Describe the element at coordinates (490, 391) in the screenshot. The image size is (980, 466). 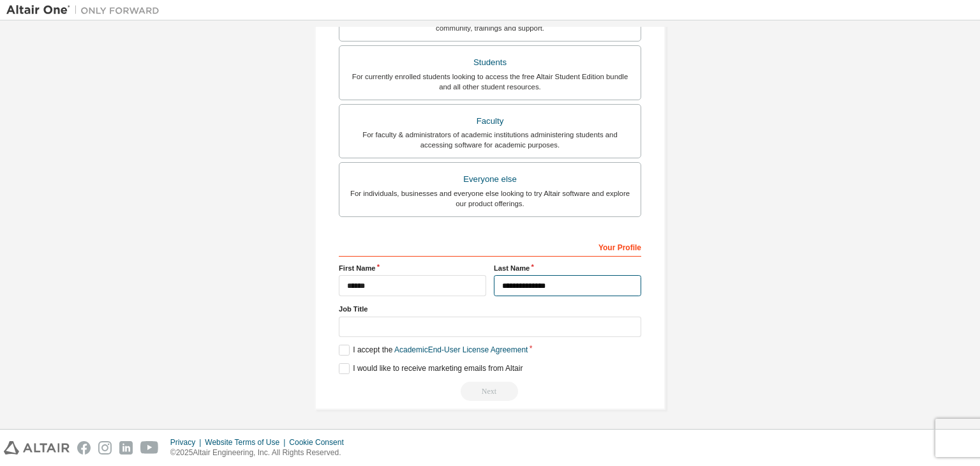
I see `div: Read and acccept EULA to continue` at that location.